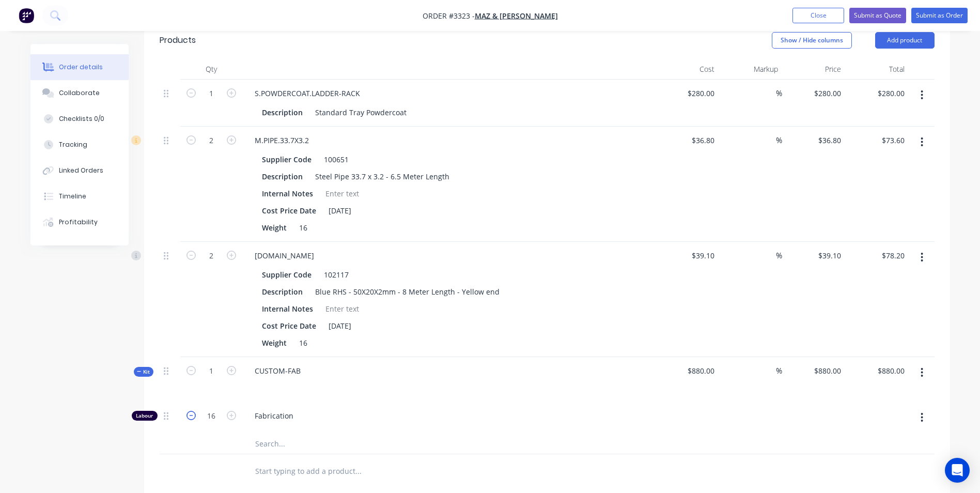 The height and width of the screenshot is (493, 980). Describe the element at coordinates (814, 69) in the screenshot. I see `div: Price` at that location.